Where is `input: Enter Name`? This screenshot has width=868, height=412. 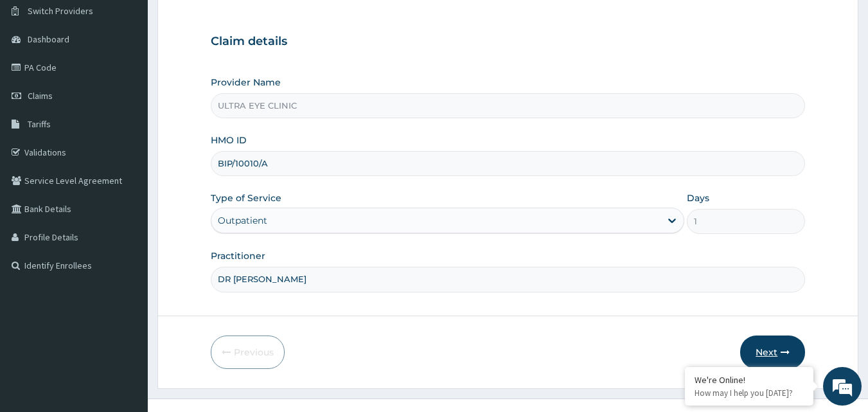
input: Enter Name is located at coordinates (508, 279).